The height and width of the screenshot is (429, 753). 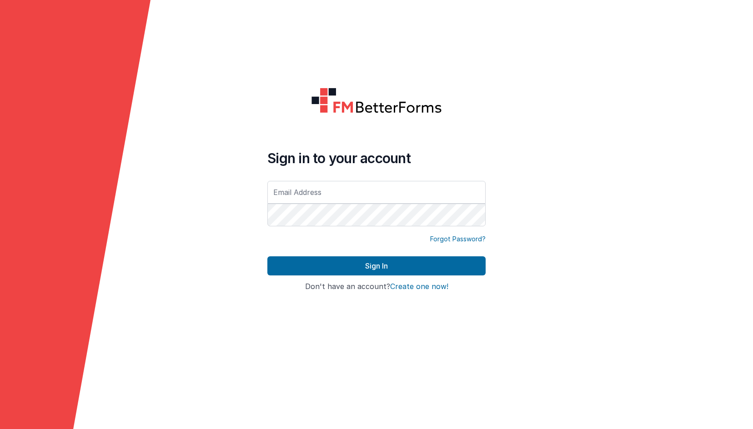 What do you see at coordinates (376, 158) in the screenshot?
I see `h4: Sign in to your account` at bounding box center [376, 158].